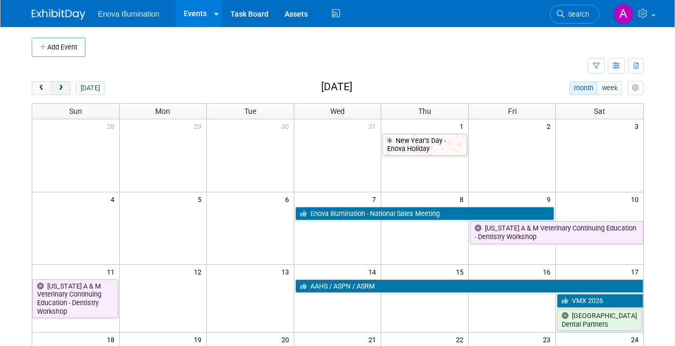 The height and width of the screenshot is (346, 675). I want to click on a: Search, so click(575, 14).